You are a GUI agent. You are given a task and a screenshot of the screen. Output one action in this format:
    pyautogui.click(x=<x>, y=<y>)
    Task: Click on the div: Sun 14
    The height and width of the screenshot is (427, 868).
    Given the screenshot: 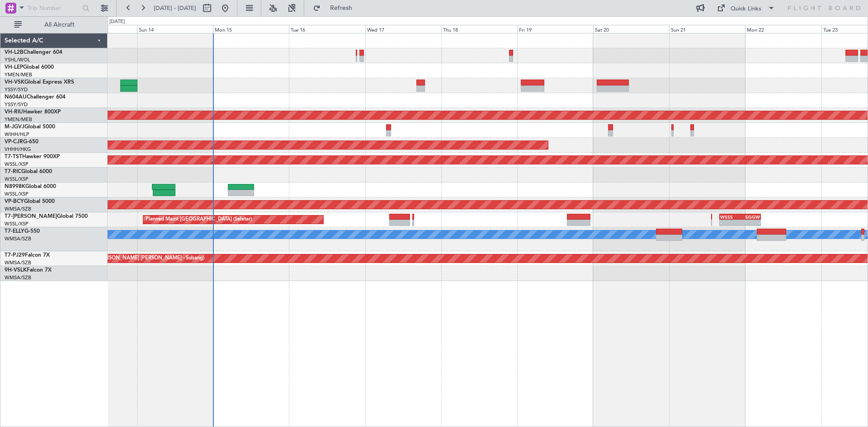 What is the action you would take?
    pyautogui.click(x=175, y=29)
    